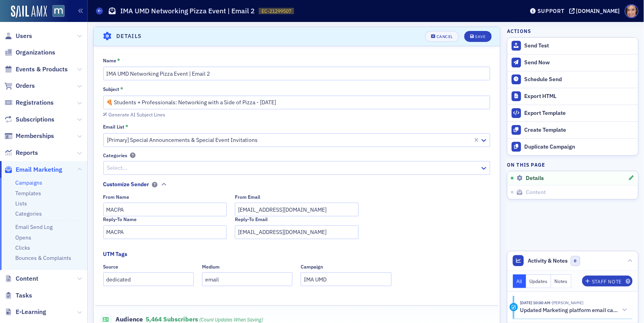 The image size is (644, 323). What do you see at coordinates (18, 296) in the screenshot?
I see `a: Tasks` at bounding box center [18, 296].